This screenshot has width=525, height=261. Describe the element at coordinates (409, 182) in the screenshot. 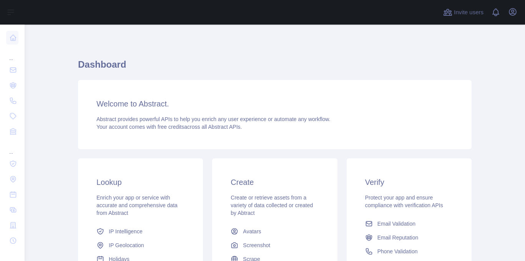

I see `h3: Verify` at that location.